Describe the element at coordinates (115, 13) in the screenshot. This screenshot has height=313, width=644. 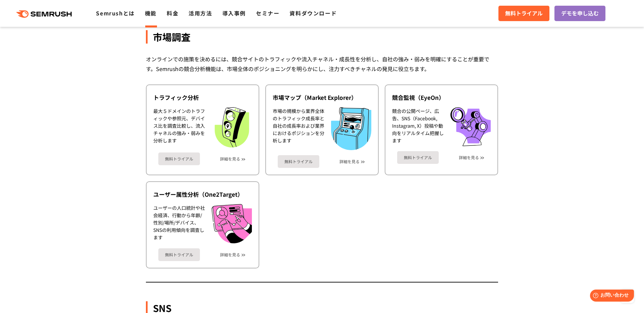
I see `a: Semrushとは` at that location.